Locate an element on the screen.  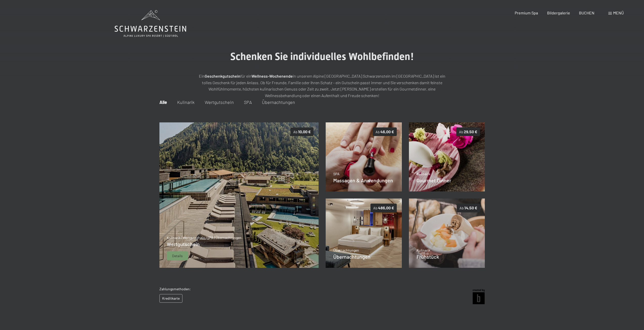
a: Bildergalerie is located at coordinates (558, 13).